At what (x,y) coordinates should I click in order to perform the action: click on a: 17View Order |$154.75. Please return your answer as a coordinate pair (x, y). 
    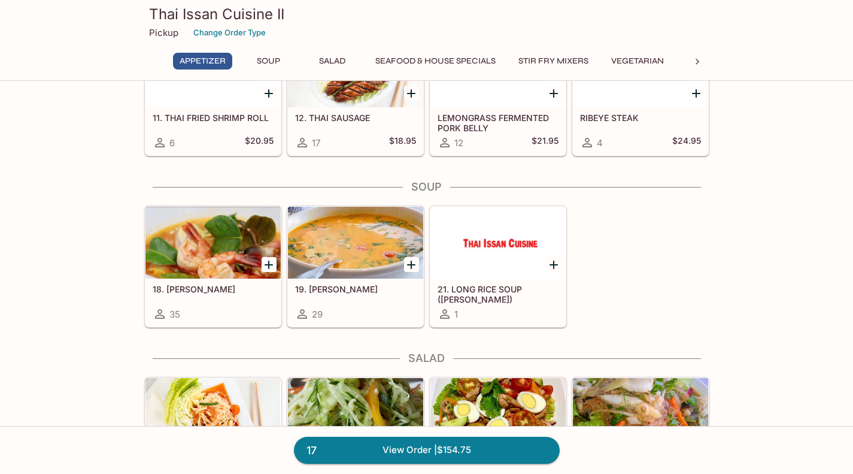
    Looking at the image, I should click on (427, 450).